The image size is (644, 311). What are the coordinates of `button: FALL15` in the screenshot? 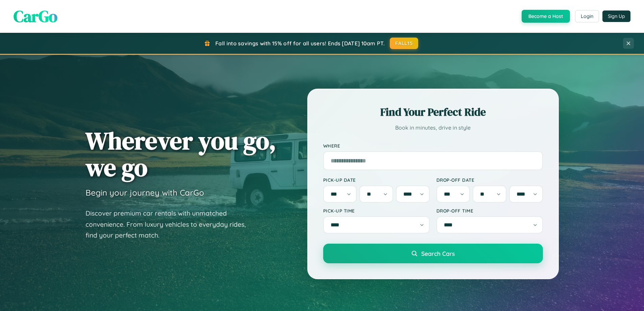 It's located at (404, 44).